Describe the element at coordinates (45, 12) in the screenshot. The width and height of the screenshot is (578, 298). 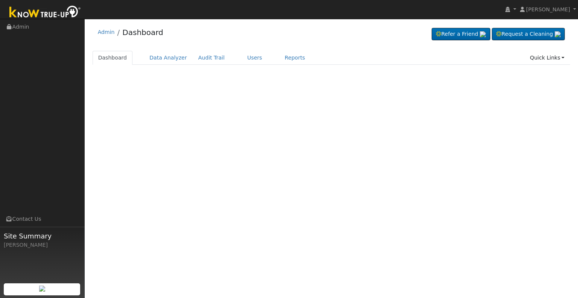
I see `img: Know True-Up` at that location.